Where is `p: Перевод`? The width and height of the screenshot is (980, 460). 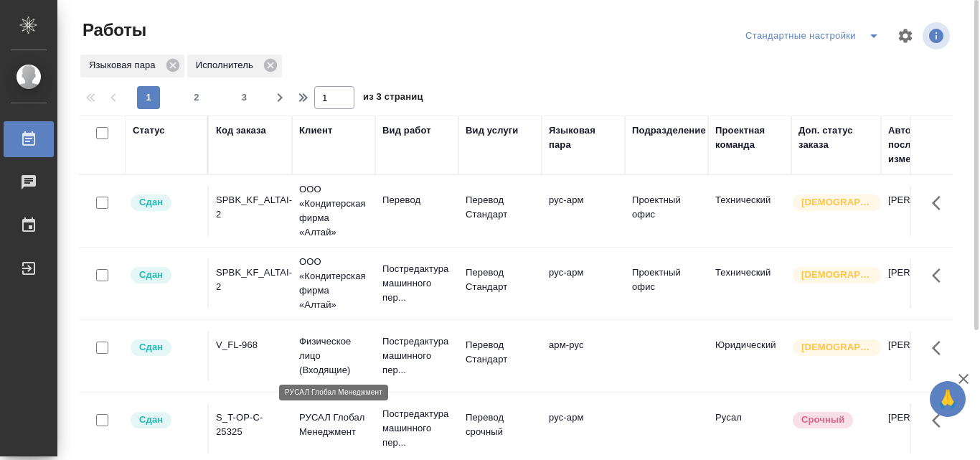 p: Перевод is located at coordinates (417, 200).